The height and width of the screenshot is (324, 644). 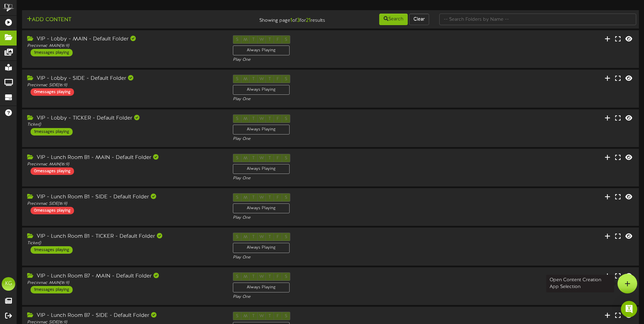 What do you see at coordinates (394, 19) in the screenshot?
I see `button: Search` at bounding box center [394, 19].